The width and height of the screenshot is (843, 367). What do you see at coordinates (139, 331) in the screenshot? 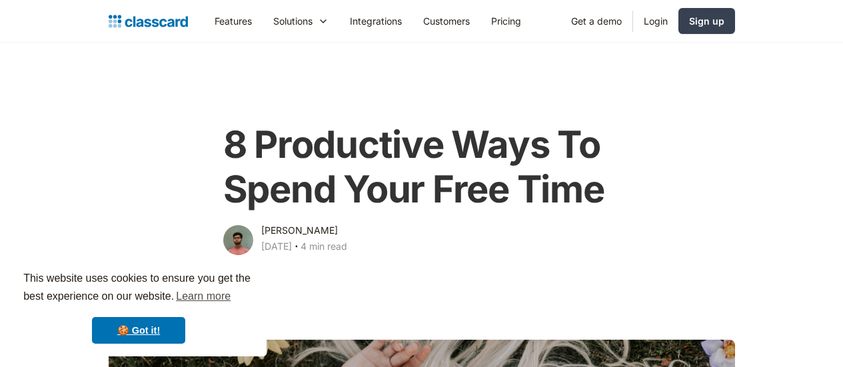
I see `a: dismiss cookie message` at bounding box center [139, 331].